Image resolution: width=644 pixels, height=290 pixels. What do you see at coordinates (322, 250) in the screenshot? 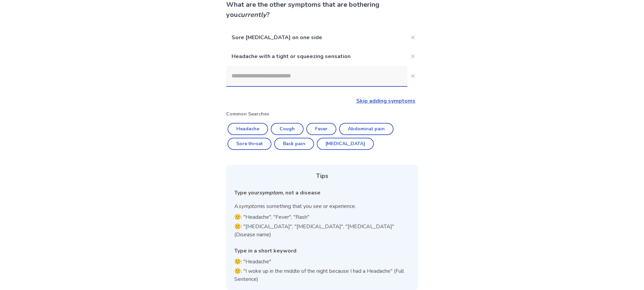
I see `div: Type in a short keyword` at bounding box center [322, 250].